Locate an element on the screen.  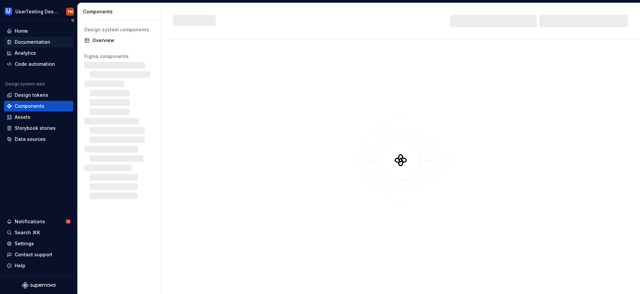
a: Design tokens is located at coordinates (39, 95).